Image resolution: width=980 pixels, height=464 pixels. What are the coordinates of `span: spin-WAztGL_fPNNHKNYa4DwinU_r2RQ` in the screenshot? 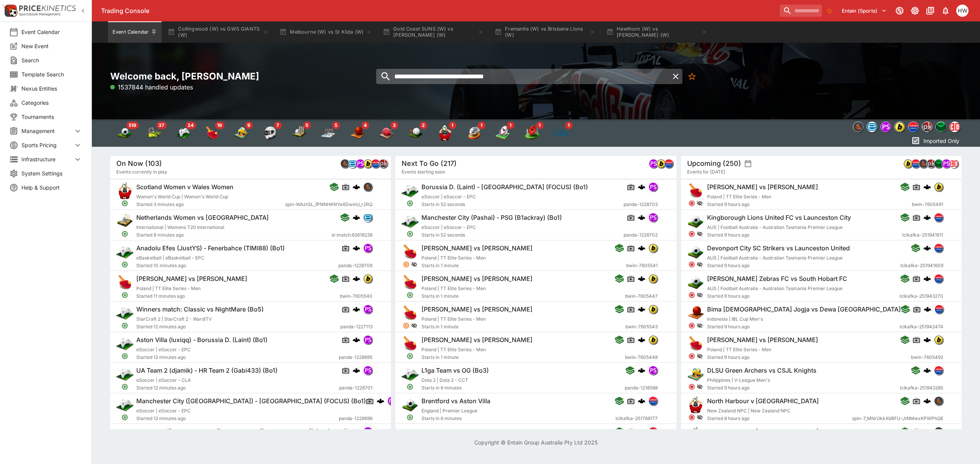 It's located at (329, 205).